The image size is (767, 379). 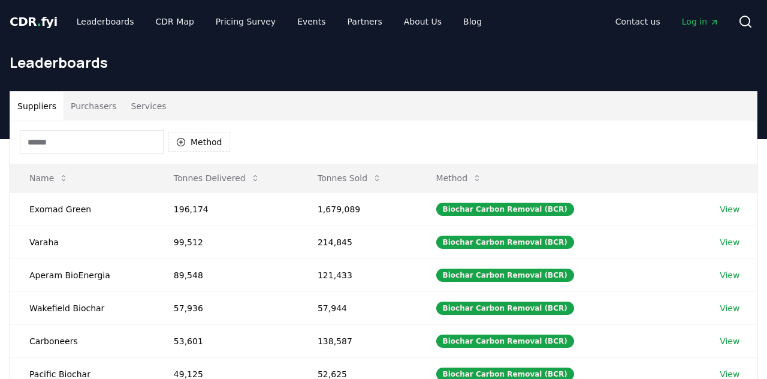 I want to click on td: 1,679,089, so click(x=358, y=209).